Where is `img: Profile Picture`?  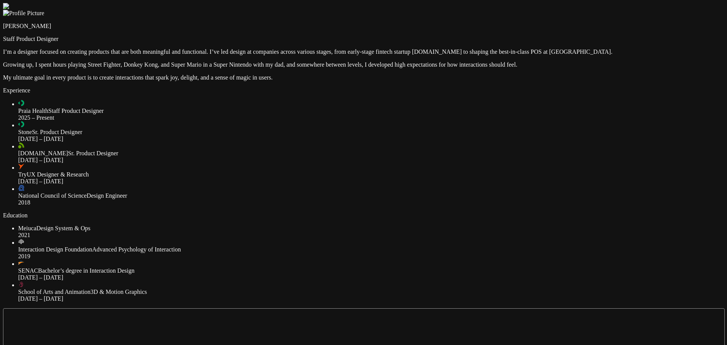 img: Profile Picture is located at coordinates (23, 13).